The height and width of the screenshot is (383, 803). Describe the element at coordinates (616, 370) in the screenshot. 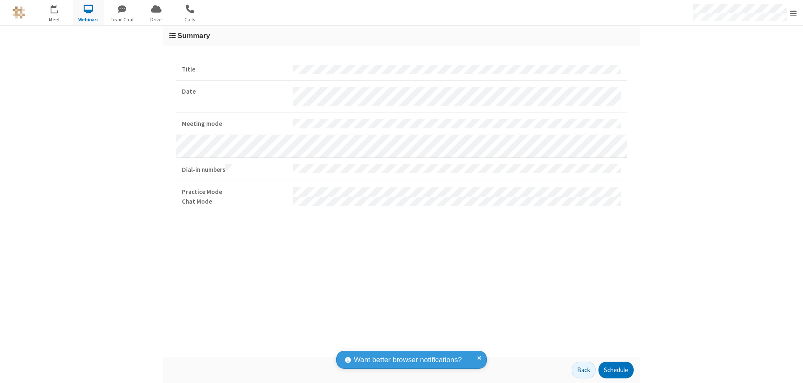

I see `button: Schedule` at that location.